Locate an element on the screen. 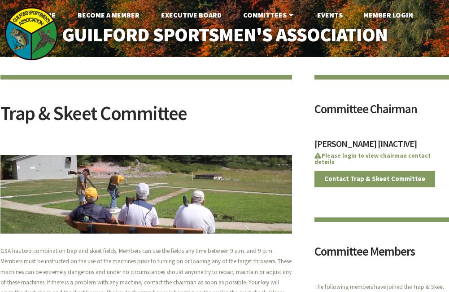  h2: Trap & Skeet Committee is located at coordinates (146, 118).